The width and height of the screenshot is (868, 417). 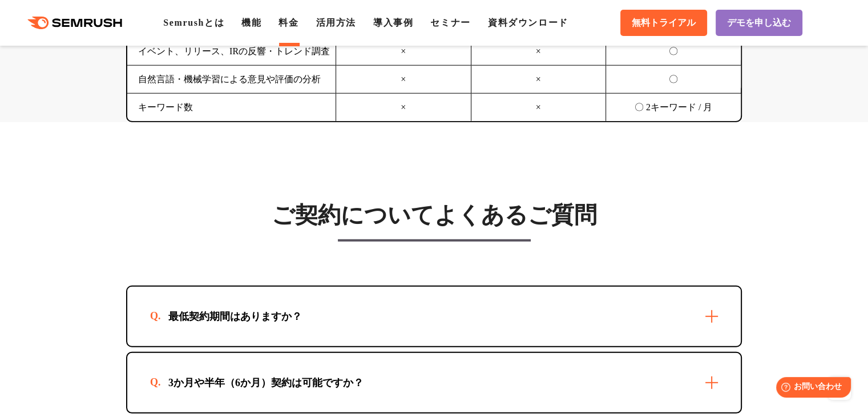 What do you see at coordinates (194, 22) in the screenshot?
I see `a: Semrushとは` at bounding box center [194, 22].